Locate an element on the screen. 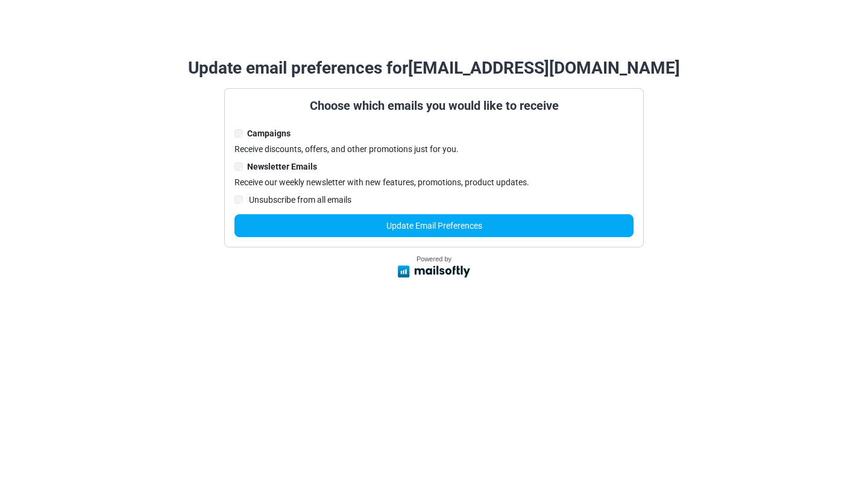  label: Campaigns is located at coordinates (269, 134).